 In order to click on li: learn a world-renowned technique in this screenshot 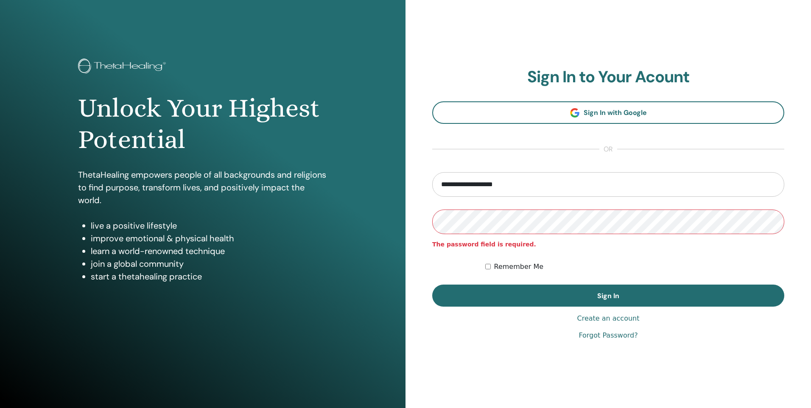, I will do `click(209, 251)`.